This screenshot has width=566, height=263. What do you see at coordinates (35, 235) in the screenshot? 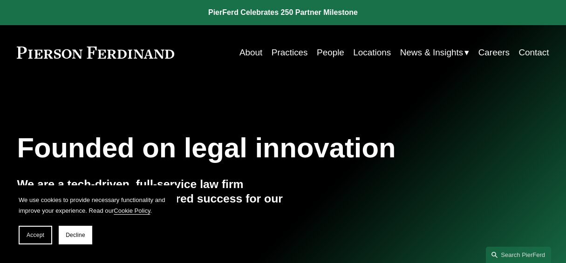
I see `button: Accept` at bounding box center [35, 235].